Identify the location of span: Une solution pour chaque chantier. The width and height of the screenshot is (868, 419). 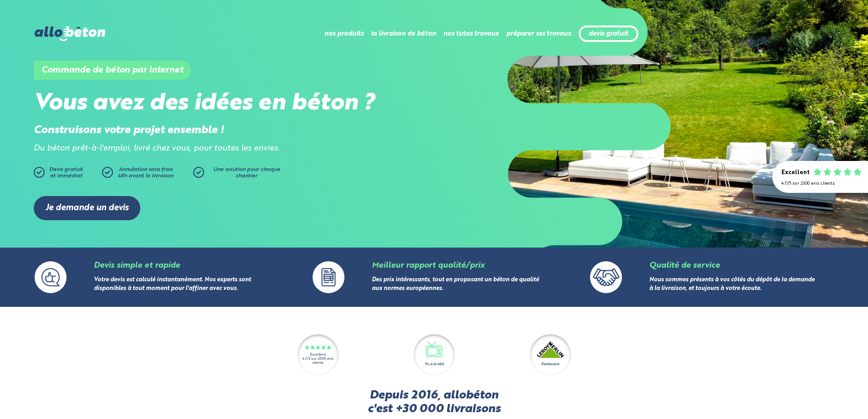
(246, 173).